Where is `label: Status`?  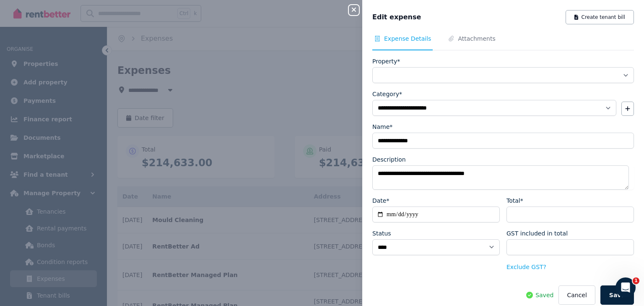
label: Status is located at coordinates (382, 234).